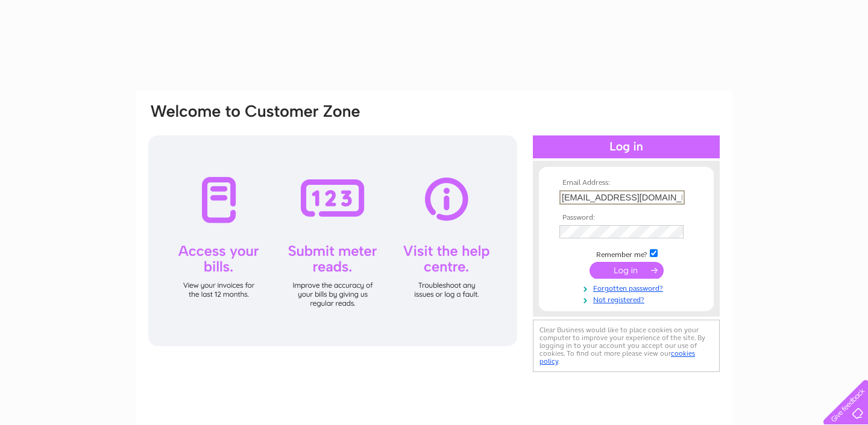  Describe the element at coordinates (626, 254) in the screenshot. I see `td: Remember me?` at that location.